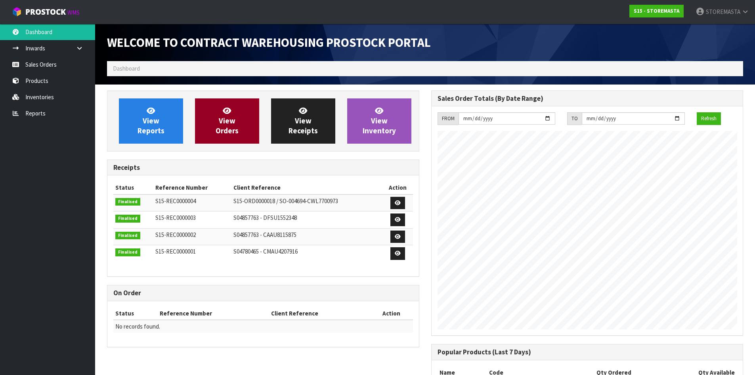 This screenshot has width=755, height=375. What do you see at coordinates (46, 12) in the screenshot?
I see `span: ProStock` at bounding box center [46, 12].